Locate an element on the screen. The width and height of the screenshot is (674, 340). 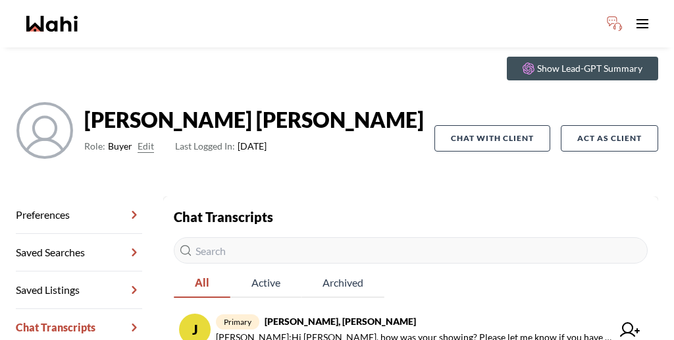
button: Toggle open navigation menu is located at coordinates (642, 24).